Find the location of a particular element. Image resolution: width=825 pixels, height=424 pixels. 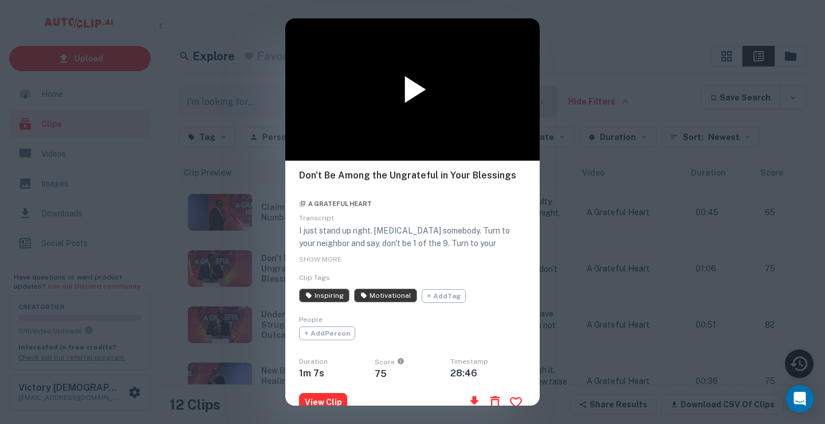

h6: 75 is located at coordinates (413, 373).